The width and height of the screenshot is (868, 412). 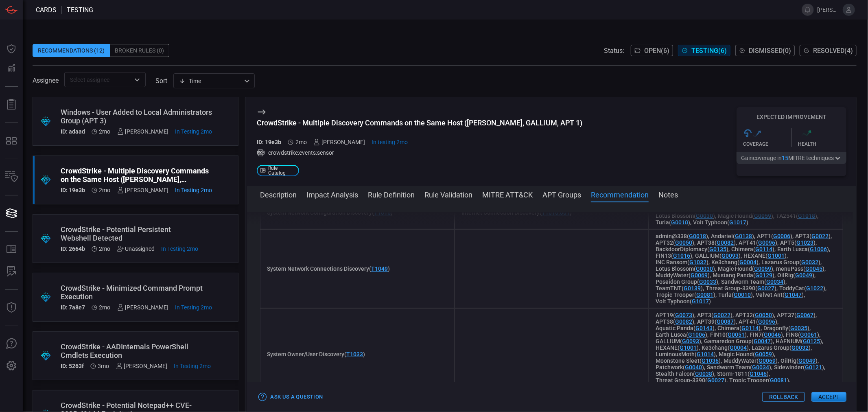 I want to click on span: Mustang Panda ( ), so click(x=743, y=275).